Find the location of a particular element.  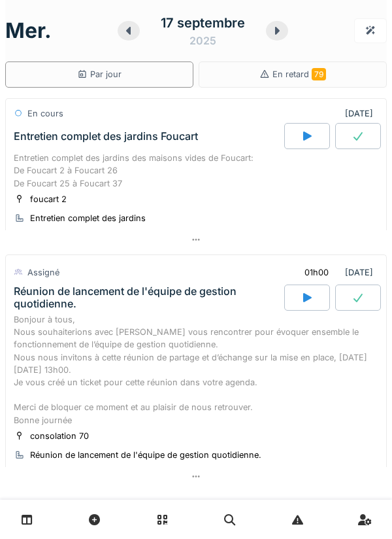

span: En retard is located at coordinates (300, 74).